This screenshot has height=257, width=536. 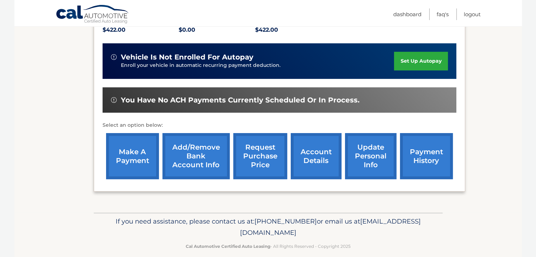 What do you see at coordinates (268, 246) in the screenshot?
I see `p: - All Rights Reserved - Copyright 2025` at bounding box center [268, 246].